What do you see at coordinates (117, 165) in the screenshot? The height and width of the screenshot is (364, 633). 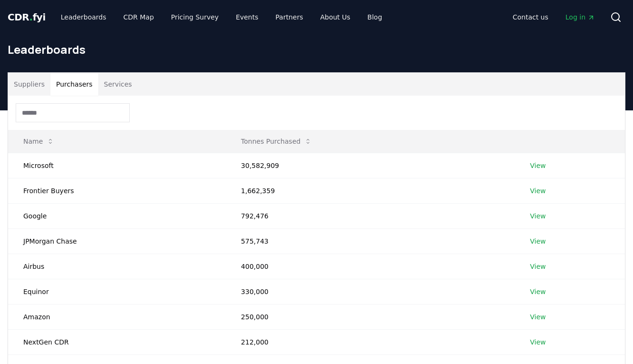 I see `td: Microsoft` at bounding box center [117, 165].